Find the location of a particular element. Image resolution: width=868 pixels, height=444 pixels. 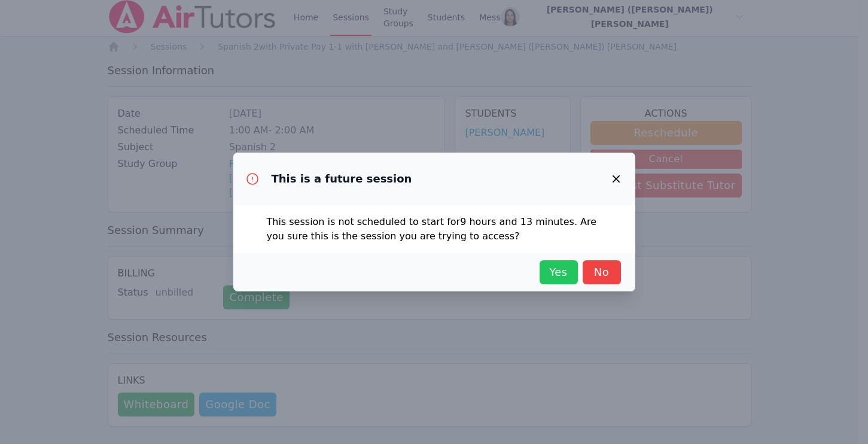

p: This session is not scheduled to start for 9 hours and 13 minutes . Are you sure this is the sess... is located at coordinates (434, 229).